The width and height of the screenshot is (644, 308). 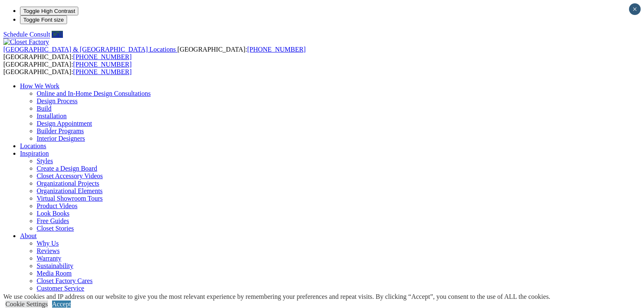 I want to click on a: Inspiration, so click(x=34, y=153).